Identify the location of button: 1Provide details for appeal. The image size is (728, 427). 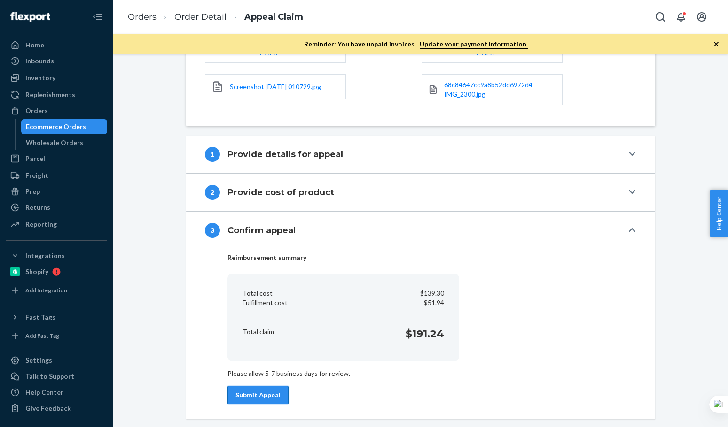
(420, 155).